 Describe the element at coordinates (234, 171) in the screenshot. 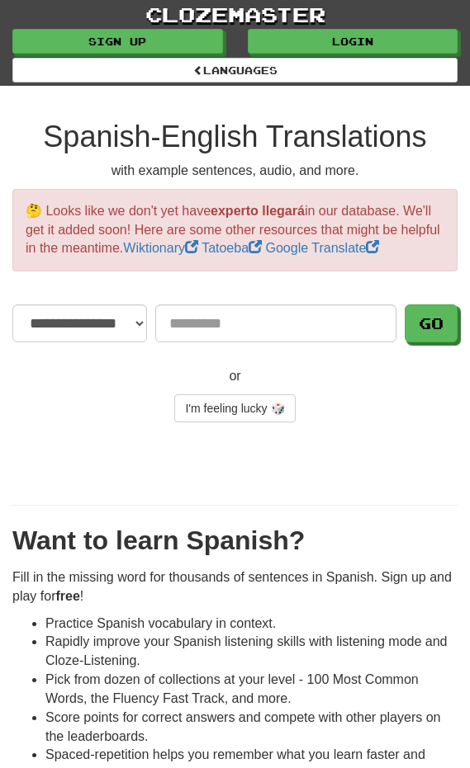

I see `p: with example sentences, audio, and more.` at that location.